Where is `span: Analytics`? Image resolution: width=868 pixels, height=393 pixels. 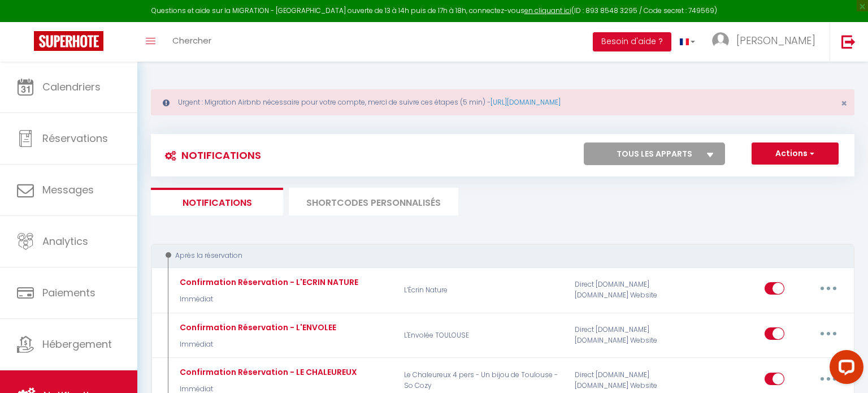
span: Analytics is located at coordinates (65, 241).